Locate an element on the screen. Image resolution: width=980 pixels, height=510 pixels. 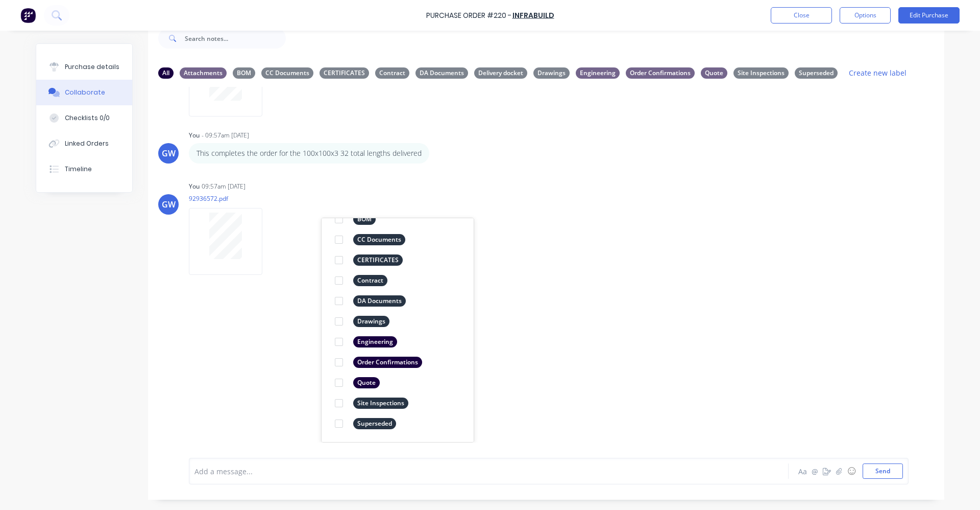
div: Delivery docket is located at coordinates (501, 73).